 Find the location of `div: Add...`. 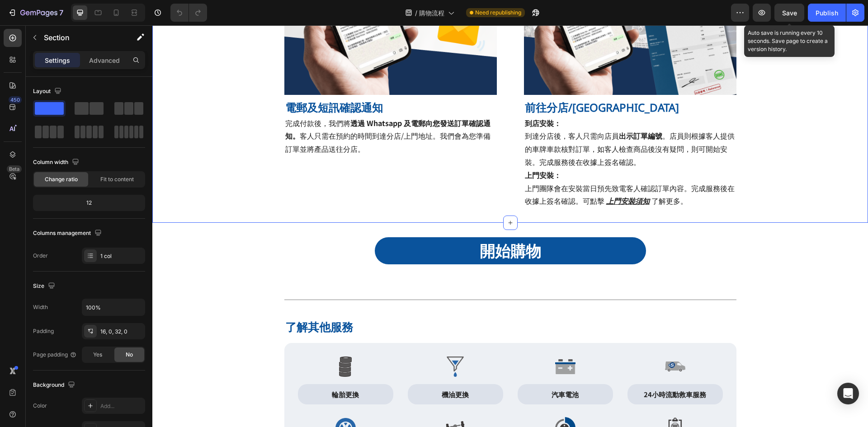

div: Add... is located at coordinates (122, 406).